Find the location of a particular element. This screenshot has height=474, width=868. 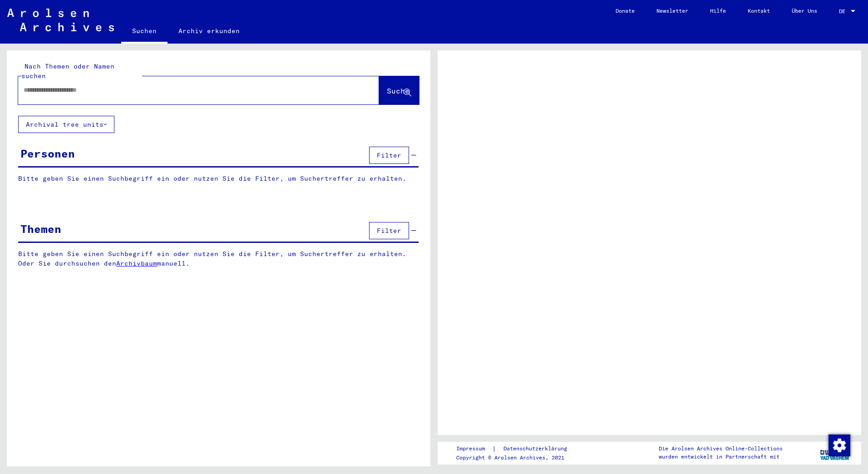

p: wurden entwickelt in Partnerschaft mit is located at coordinates (721, 457).